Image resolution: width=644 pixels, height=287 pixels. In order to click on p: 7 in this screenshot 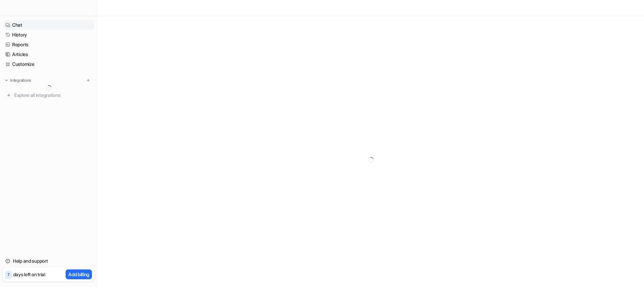, I will do `click(8, 275)`.